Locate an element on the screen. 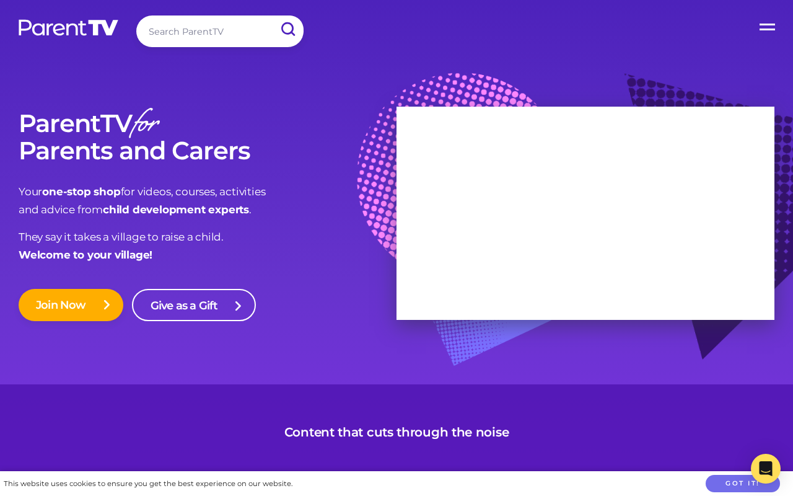  strong: Welcome to your village! is located at coordinates (86, 255).